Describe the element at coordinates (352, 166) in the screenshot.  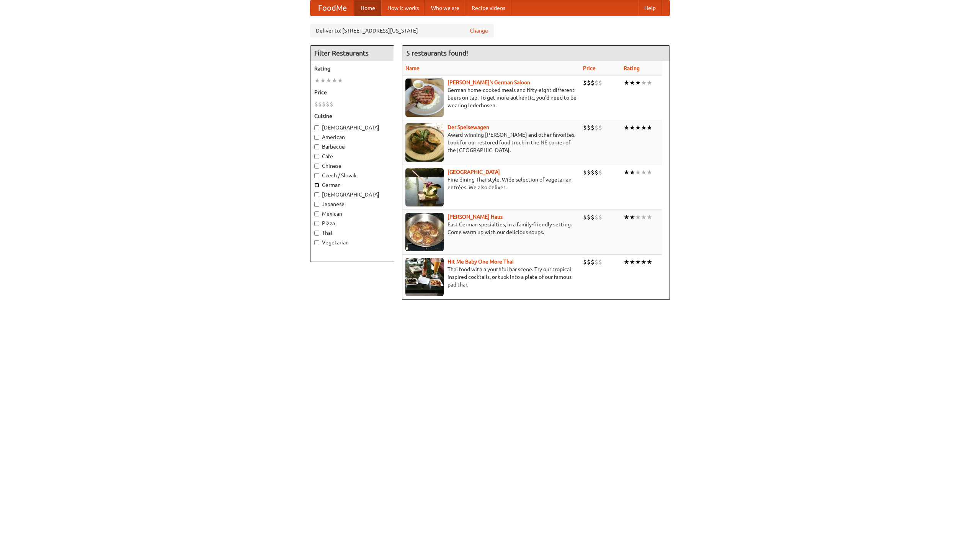
I see `label: Chinese` at that location.